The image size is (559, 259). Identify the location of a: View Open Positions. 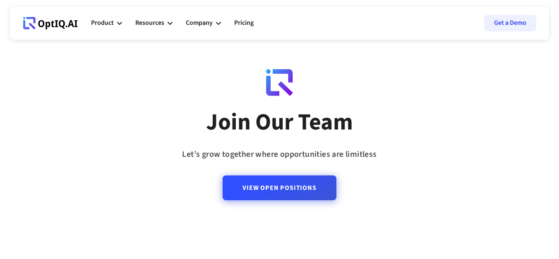
(279, 188).